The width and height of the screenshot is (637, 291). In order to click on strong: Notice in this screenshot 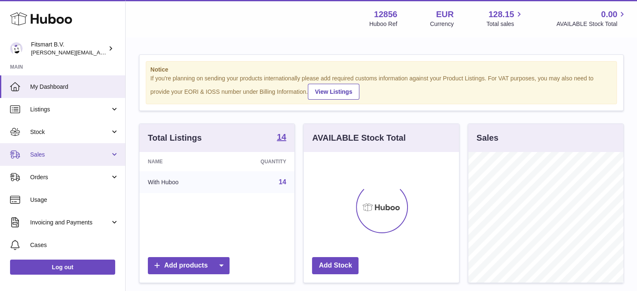, I will do `click(381, 70)`.